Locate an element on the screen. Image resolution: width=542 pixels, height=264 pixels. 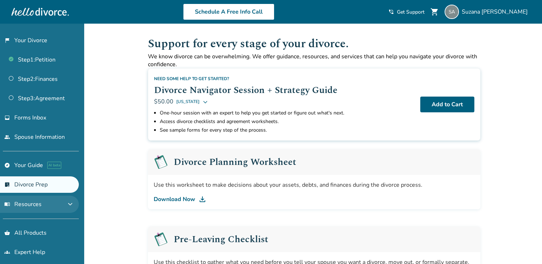
span: phone_in_talk is located at coordinates (391, 12).